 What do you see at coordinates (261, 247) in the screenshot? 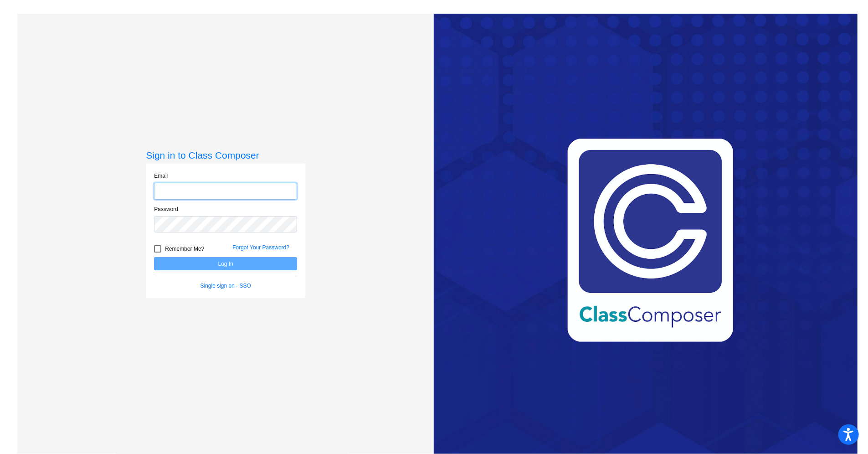
I see `a: Forgot Your Password?` at bounding box center [261, 247].